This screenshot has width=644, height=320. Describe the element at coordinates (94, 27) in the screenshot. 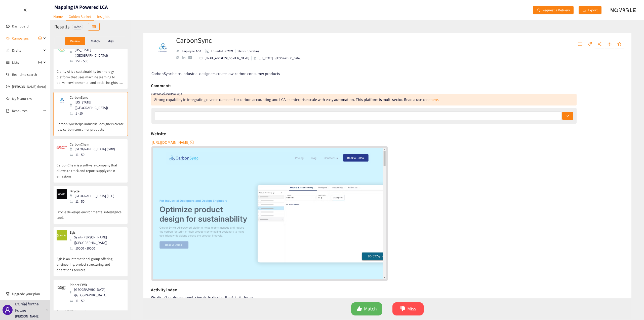

I see `button: table` at that location.